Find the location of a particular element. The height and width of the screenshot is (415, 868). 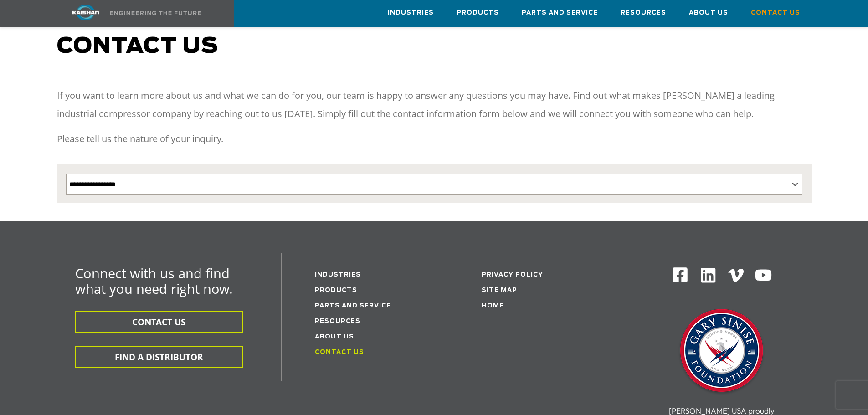

a: Site Map is located at coordinates (499, 290).